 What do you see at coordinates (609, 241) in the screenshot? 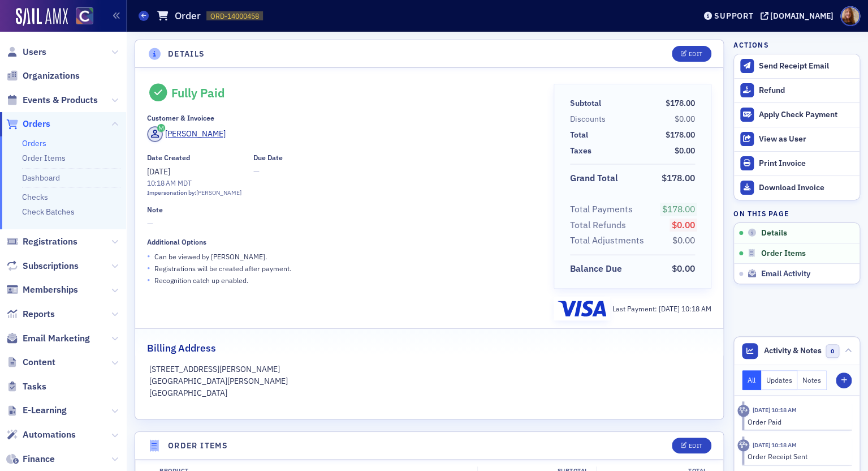
I see `span: Total Adjustments` at bounding box center [609, 241].